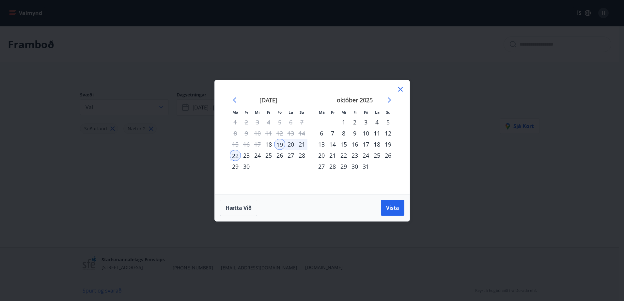 Image resolution: width=624 pixels, height=301 pixels. I want to click on td: Choose laugardagur, 11. október 2025 as your check-in date. It’s available., so click(377, 133).